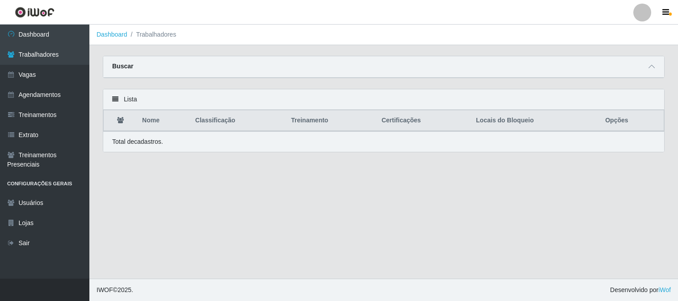 Image resolution: width=678 pixels, height=301 pixels. I want to click on th: Locais do Bloqueio, so click(535, 121).